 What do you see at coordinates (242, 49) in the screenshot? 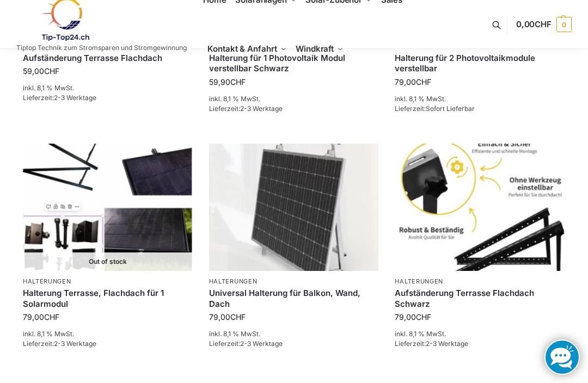
I see `span: Kontakt & Anfahrt` at bounding box center [242, 49].